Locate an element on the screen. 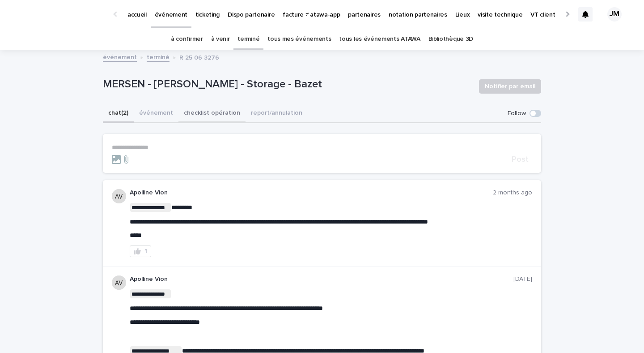 The height and width of the screenshot is (353, 644). a: tous les événements ATAWA is located at coordinates (379, 39).